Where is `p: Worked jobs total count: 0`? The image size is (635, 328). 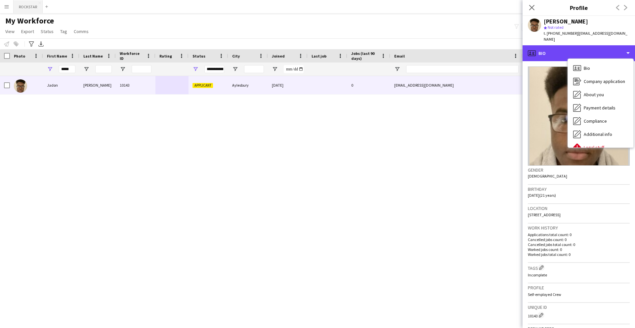
p: Worked jobs total count: 0 is located at coordinates (579, 254).